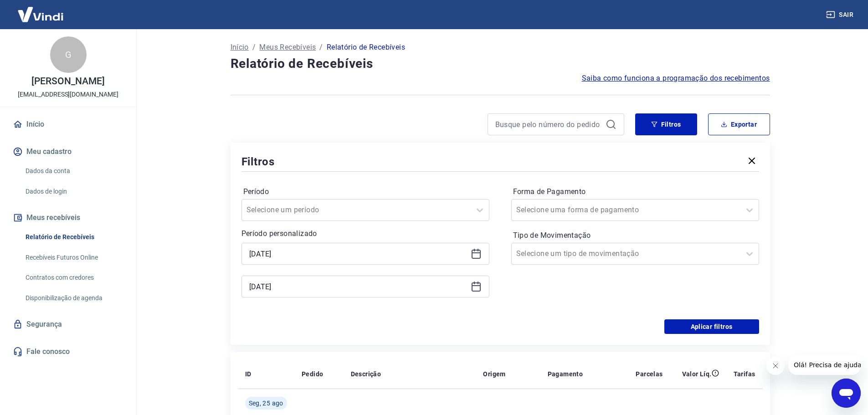  What do you see at coordinates (711, 327) in the screenshot?
I see `button: Aplicar filtros` at bounding box center [711, 327].